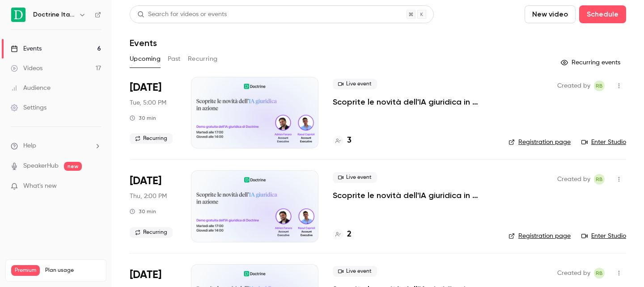 The height and width of the screenshot is (287, 644). Describe the element at coordinates (26, 49) in the screenshot. I see `div: Events` at that location.